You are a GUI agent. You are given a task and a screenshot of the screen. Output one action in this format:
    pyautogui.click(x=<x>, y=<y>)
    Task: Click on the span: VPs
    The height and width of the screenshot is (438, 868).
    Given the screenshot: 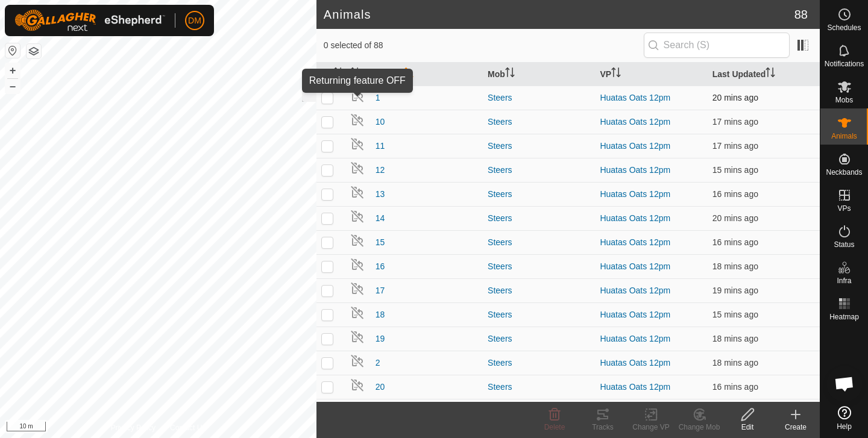 What is the action you would take?
    pyautogui.click(x=844, y=209)
    